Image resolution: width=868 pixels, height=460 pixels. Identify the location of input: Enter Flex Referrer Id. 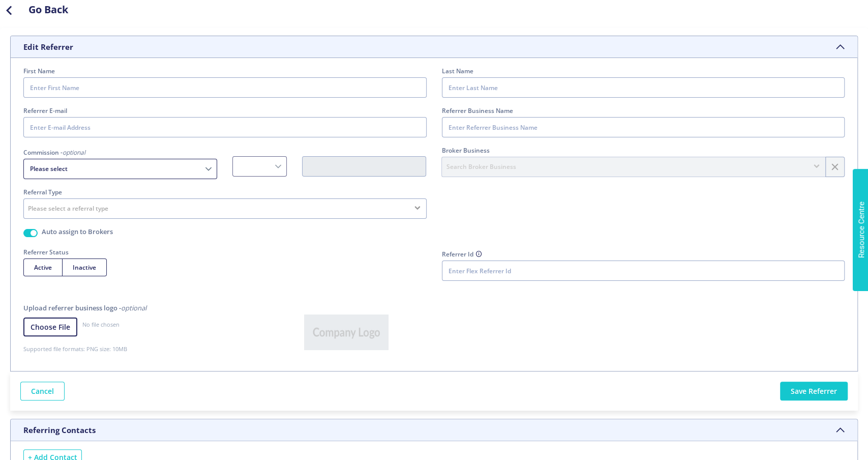
(643, 271).